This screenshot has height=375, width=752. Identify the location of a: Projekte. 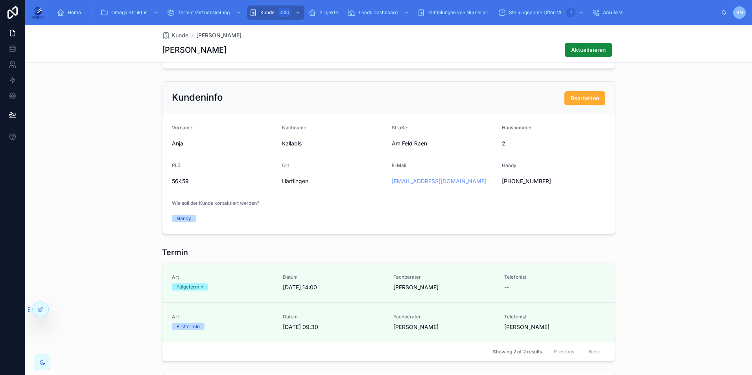
(325, 13).